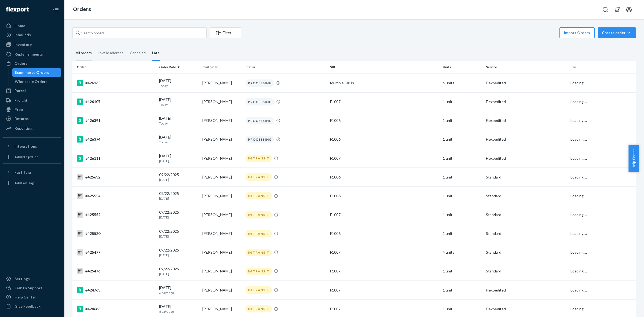 The image size is (644, 317). I want to click on a: Help Center, so click(32, 297).